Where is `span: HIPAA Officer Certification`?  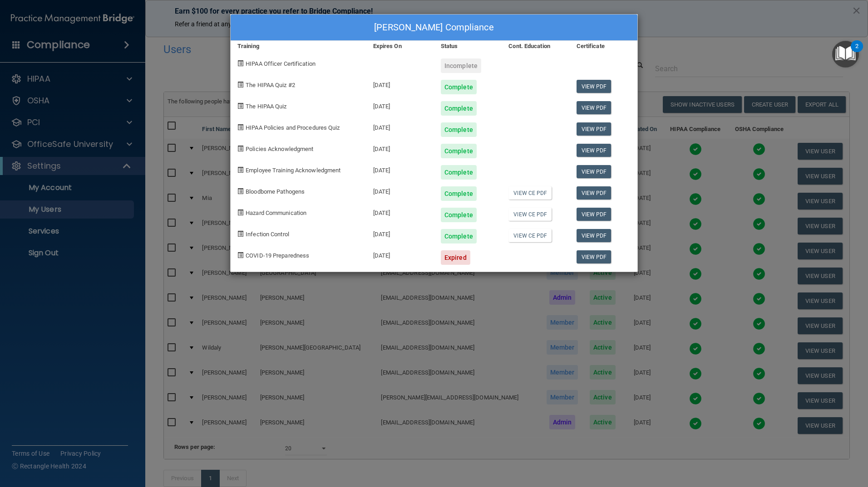
span: HIPAA Officer Certification is located at coordinates (281, 64).